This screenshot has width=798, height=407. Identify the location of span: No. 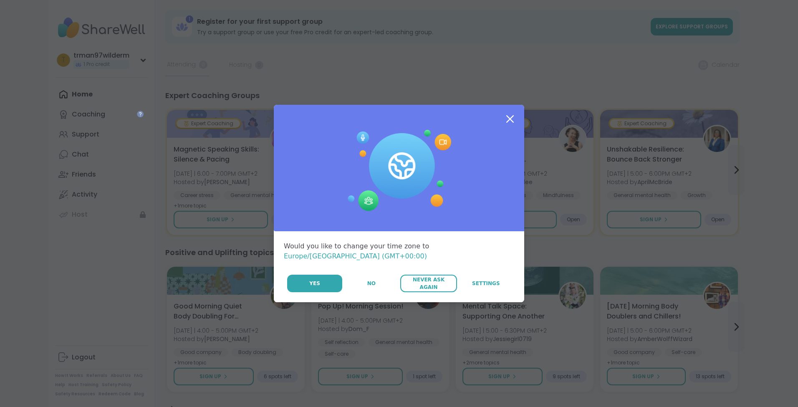
(372, 284).